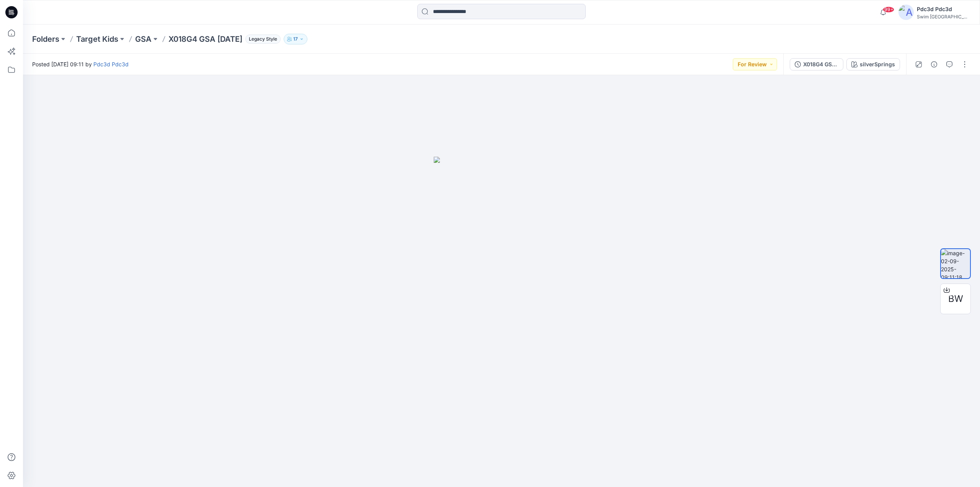 The width and height of the screenshot is (980, 487). Describe the element at coordinates (97, 39) in the screenshot. I see `p: Target Kids` at that location.